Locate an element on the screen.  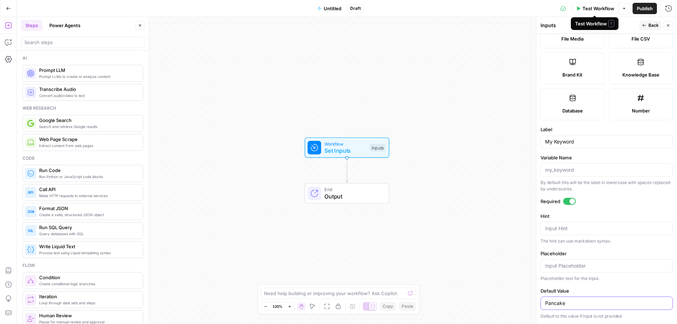
span: File CSV is located at coordinates (641, 39).